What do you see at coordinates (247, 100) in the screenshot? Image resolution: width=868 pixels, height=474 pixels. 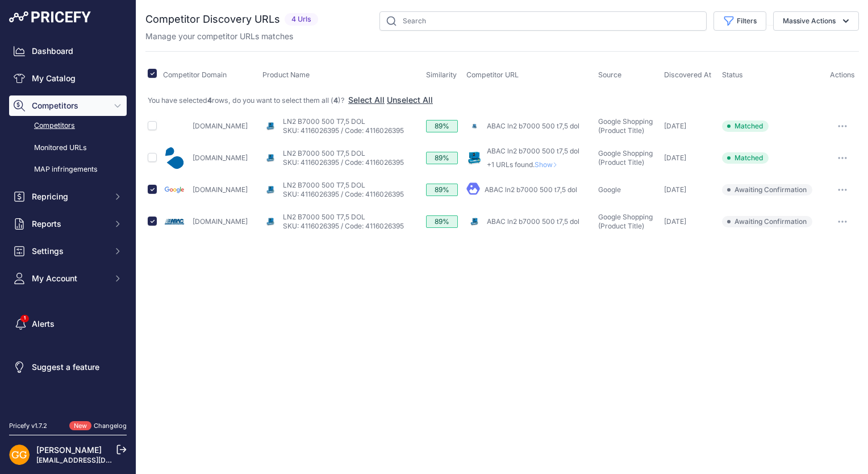 I see `span: You have selected rows` at bounding box center [247, 100].